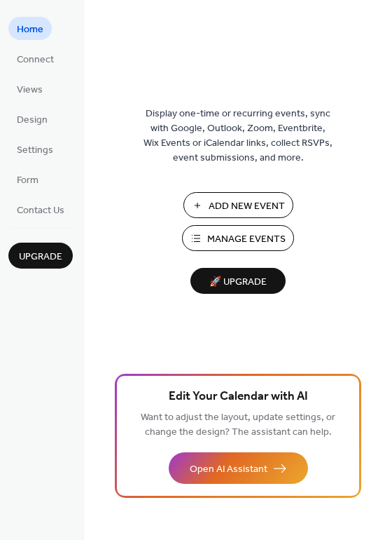 This screenshot has height=540, width=392. I want to click on button: Manage Events, so click(238, 238).